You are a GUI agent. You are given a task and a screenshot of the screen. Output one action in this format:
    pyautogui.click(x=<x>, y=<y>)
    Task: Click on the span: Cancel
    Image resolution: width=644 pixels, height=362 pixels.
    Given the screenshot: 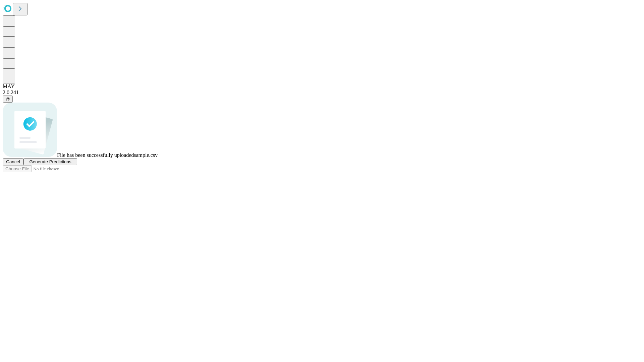 What is the action you would take?
    pyautogui.click(x=13, y=162)
    